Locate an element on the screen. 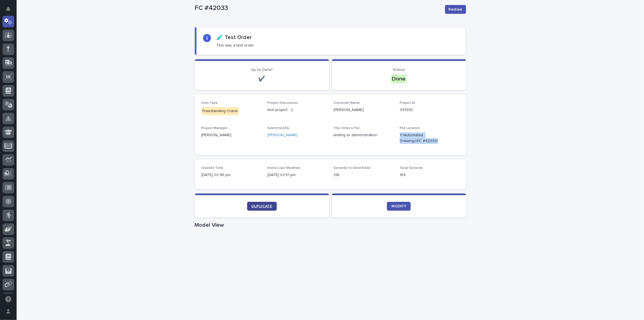 The width and height of the screenshot is (644, 320). p: How can we help? is located at coordinates (53, 35).